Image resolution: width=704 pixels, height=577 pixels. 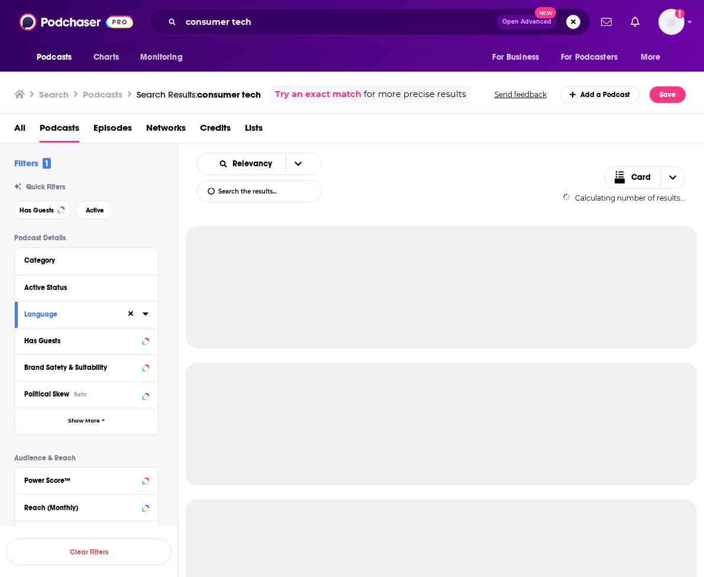 I want to click on svg: Add a profile image, so click(x=680, y=14).